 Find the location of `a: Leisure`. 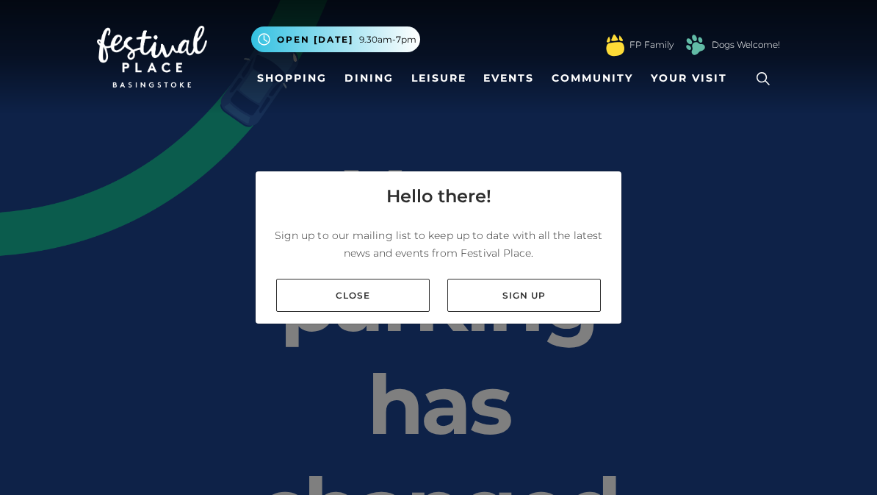

a: Leisure is located at coordinates (439, 78).